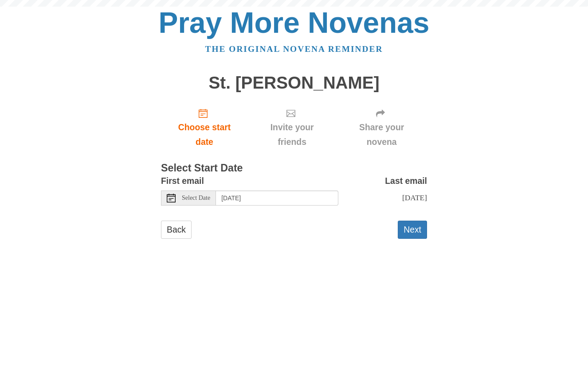 This screenshot has height=385, width=588. What do you see at coordinates (413, 230) in the screenshot?
I see `button: Next` at bounding box center [413, 230].